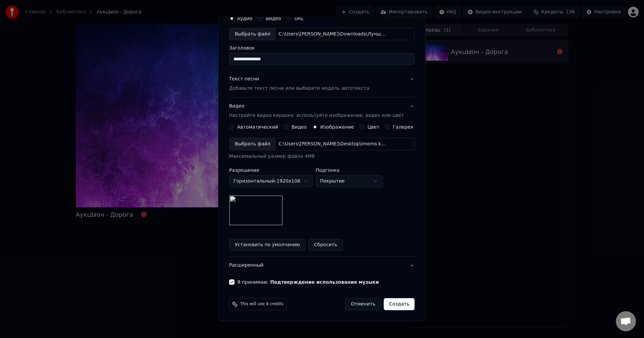 The height and width of the screenshot is (338, 644). I want to click on button: ВидеоНастройте видео караоке: используйте изображение, видео или цвет, so click(321, 111).